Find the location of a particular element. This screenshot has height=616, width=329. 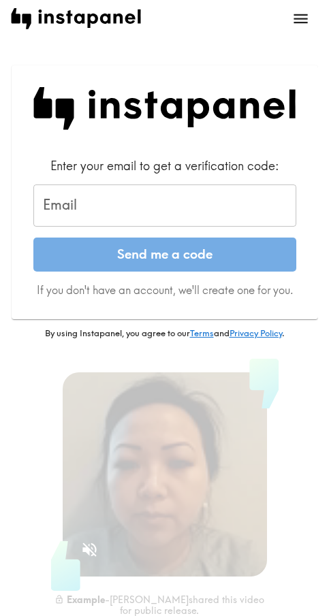

img: Instapanel is located at coordinates (165, 108).